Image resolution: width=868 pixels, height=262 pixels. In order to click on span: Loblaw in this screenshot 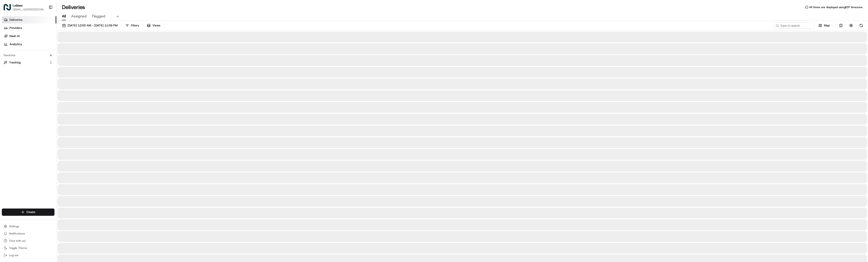, I will do `click(17, 5)`.